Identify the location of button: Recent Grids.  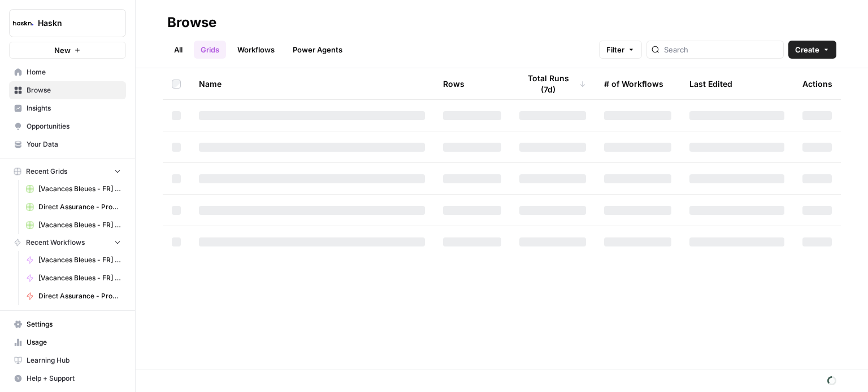
(67, 171).